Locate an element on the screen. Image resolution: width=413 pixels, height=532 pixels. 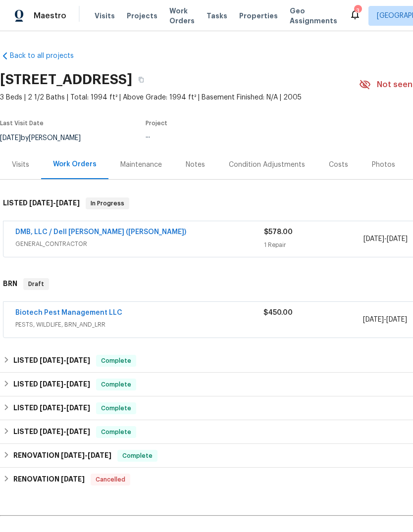
span: Draft is located at coordinates (36, 284).